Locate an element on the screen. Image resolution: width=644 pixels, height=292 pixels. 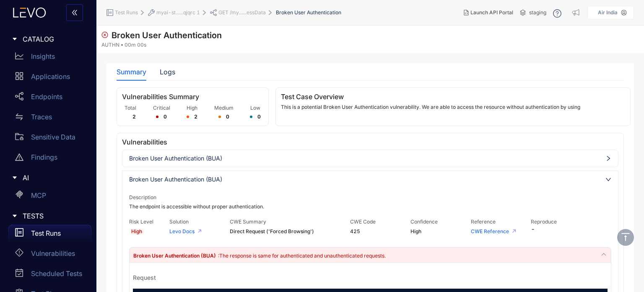
span: Low is located at coordinates (255, 108).